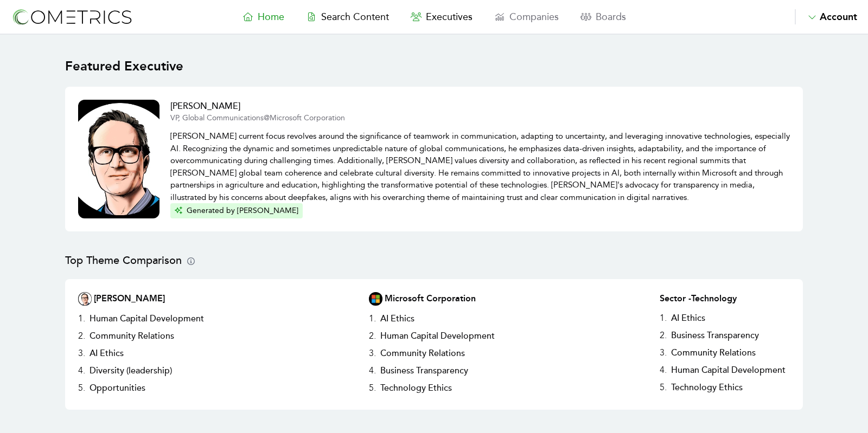  I want to click on h2: Top Theme Comparison, so click(434, 261).